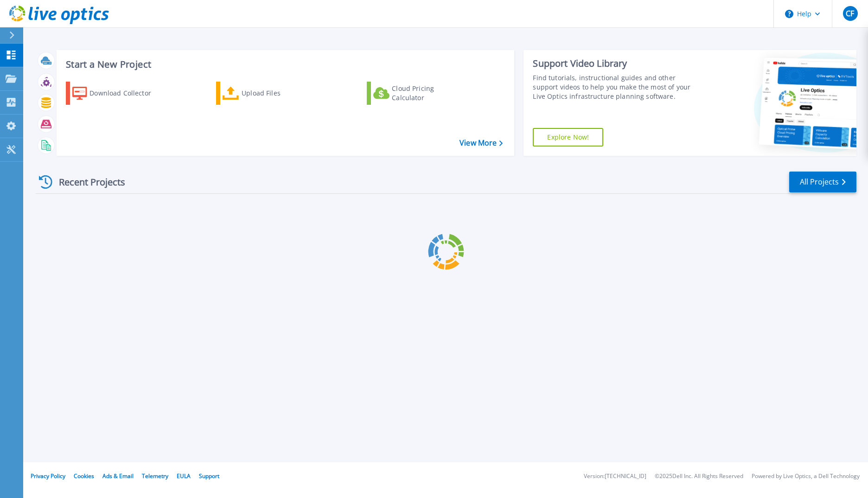  Describe the element at coordinates (418, 93) in the screenshot. I see `a: Cloud Pricing Calculator` at that location.